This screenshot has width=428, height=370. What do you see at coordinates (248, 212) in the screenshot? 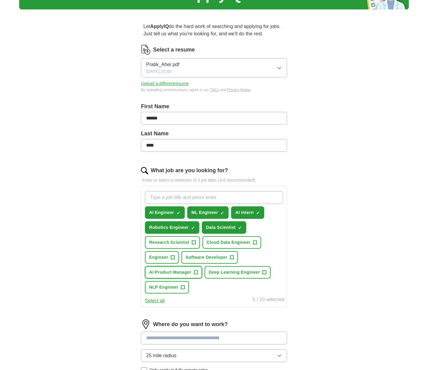
I see `button: AI Intern✓` at bounding box center [248, 212].